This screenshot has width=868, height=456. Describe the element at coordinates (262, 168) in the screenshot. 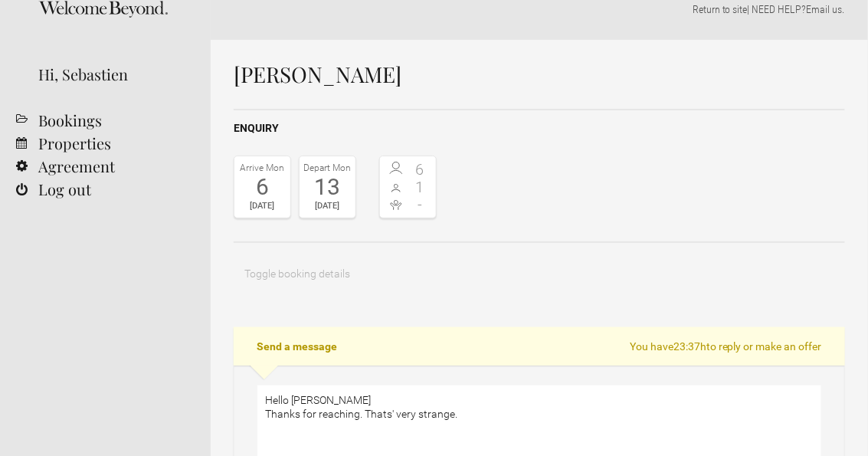

I see `div: Arrive Mon` at that location.